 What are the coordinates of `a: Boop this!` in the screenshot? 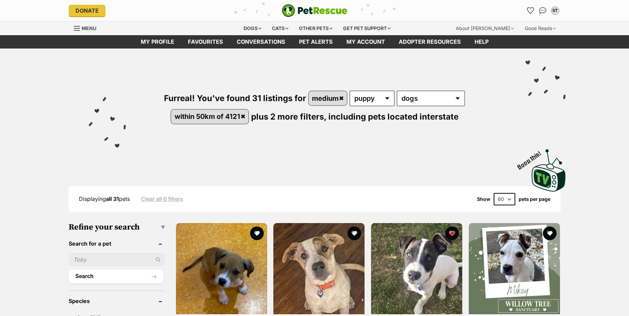 It's located at (548, 168).